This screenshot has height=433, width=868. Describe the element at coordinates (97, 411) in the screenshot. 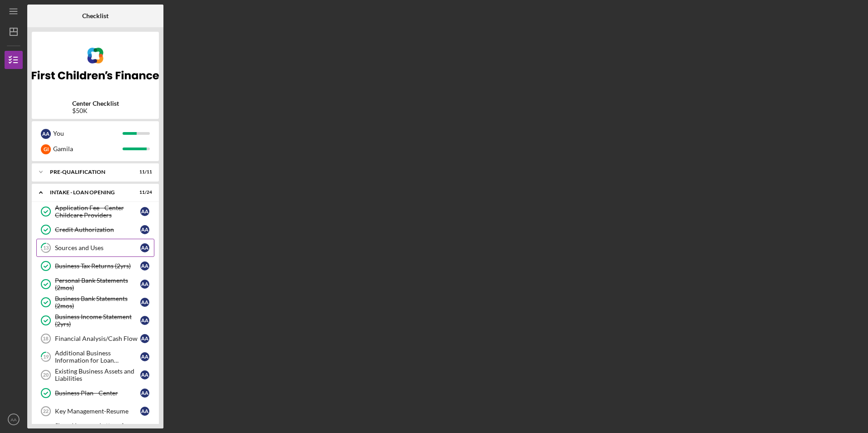

I see `div: Key Management-Resume` at that location.